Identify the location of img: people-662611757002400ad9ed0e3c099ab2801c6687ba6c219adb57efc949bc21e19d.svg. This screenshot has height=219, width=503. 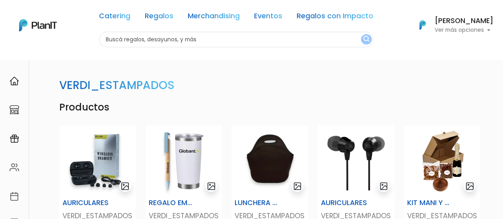
(14, 167).